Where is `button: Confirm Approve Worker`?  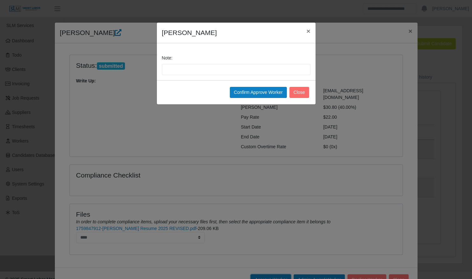 button: Confirm Approve Worker is located at coordinates (258, 92).